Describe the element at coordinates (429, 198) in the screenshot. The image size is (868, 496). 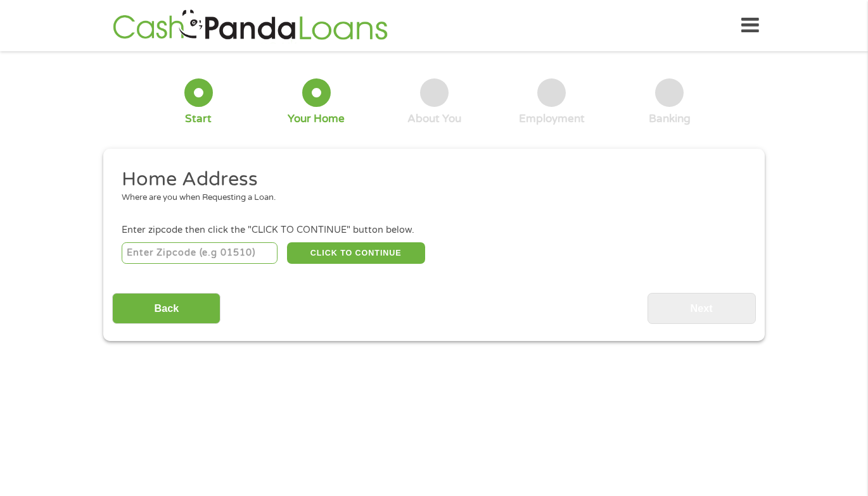
I see `div: Where are you when Requesting a Loan.` at that location.